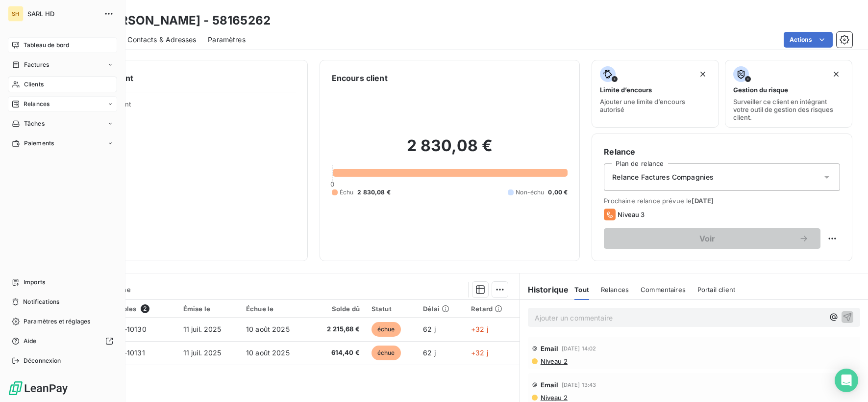 The image size is (868, 402). Describe the element at coordinates (707, 239) in the screenshot. I see `span: Voir` at that location.